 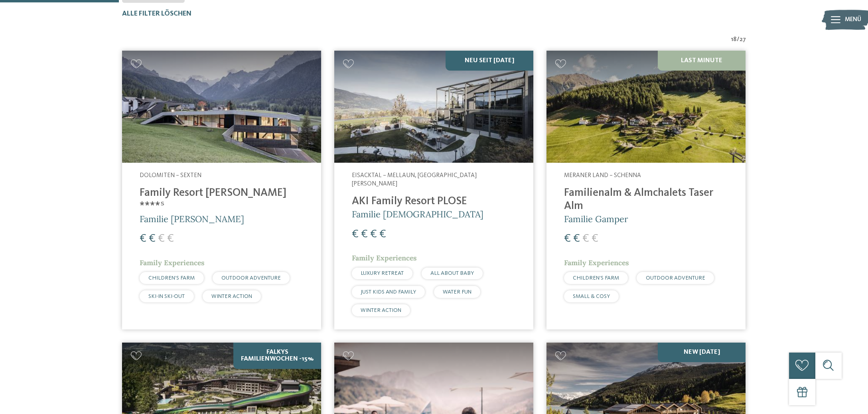 What do you see at coordinates (166, 296) in the screenshot?
I see `span: SKI-IN SKI-OUT` at bounding box center [166, 296].